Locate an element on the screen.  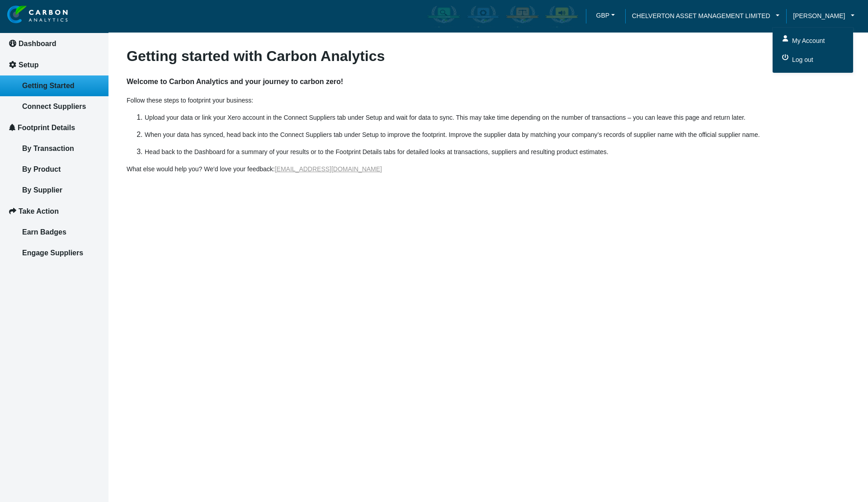
em: Start Chat is located at coordinates (144, 284).